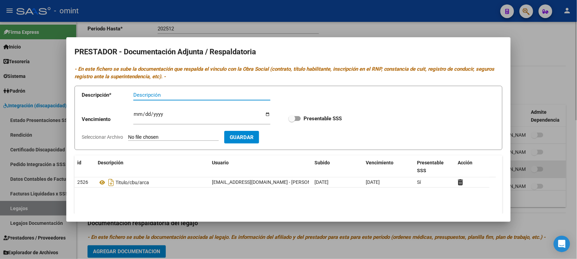 This screenshot has height=259, width=577. Describe the element at coordinates (472, 167) in the screenshot. I see `datatable-header-cell: Acción` at that location.